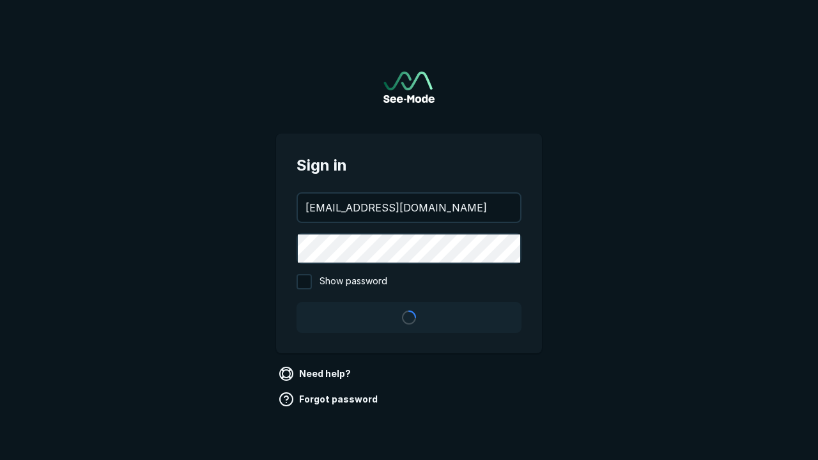 Image resolution: width=818 pixels, height=460 pixels. Describe the element at coordinates (329, 399) in the screenshot. I see `a: Forgot password` at that location.